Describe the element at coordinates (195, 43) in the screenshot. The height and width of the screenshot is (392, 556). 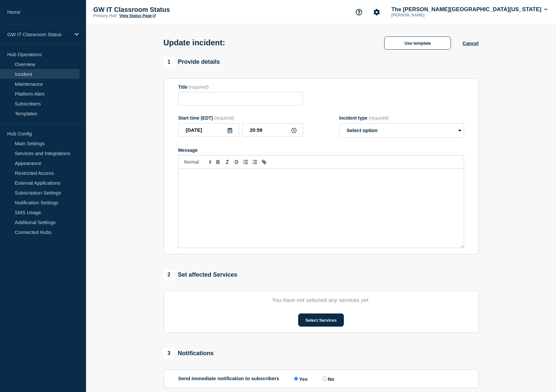
I see `h1: Update incident:` at that location.